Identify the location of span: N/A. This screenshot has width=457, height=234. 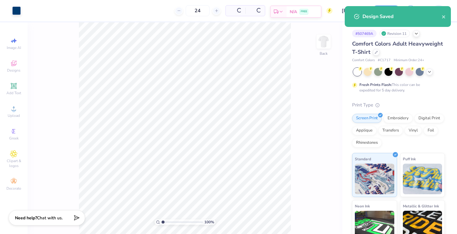
(293, 12).